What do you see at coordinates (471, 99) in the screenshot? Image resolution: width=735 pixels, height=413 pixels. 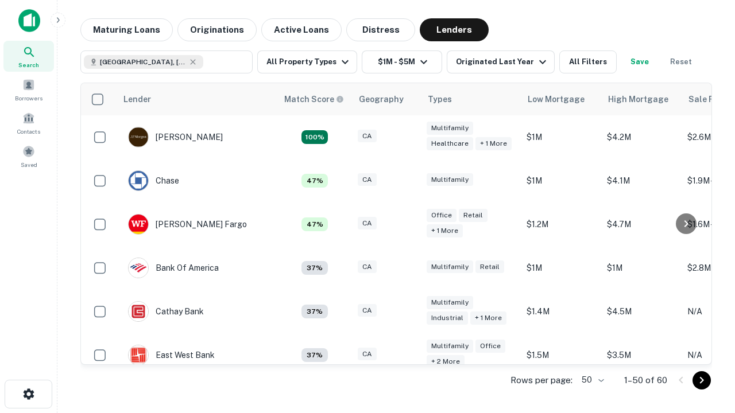 I see `th: Types` at bounding box center [471, 99].